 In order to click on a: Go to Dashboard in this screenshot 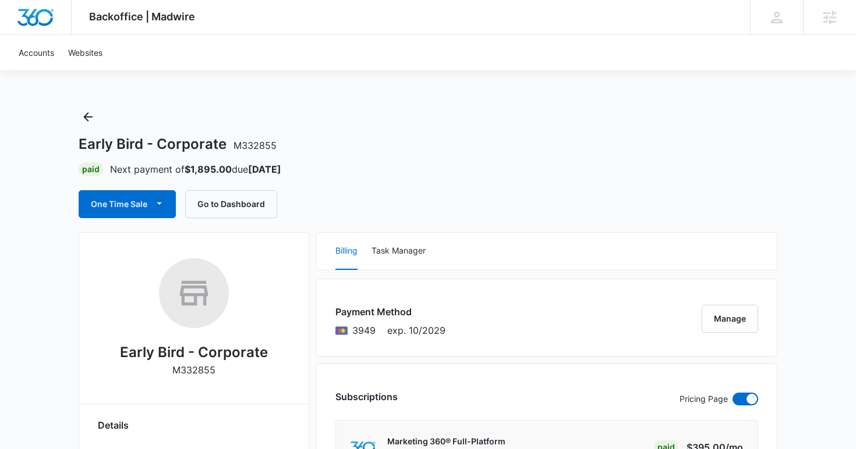, I will do `click(231, 204)`.